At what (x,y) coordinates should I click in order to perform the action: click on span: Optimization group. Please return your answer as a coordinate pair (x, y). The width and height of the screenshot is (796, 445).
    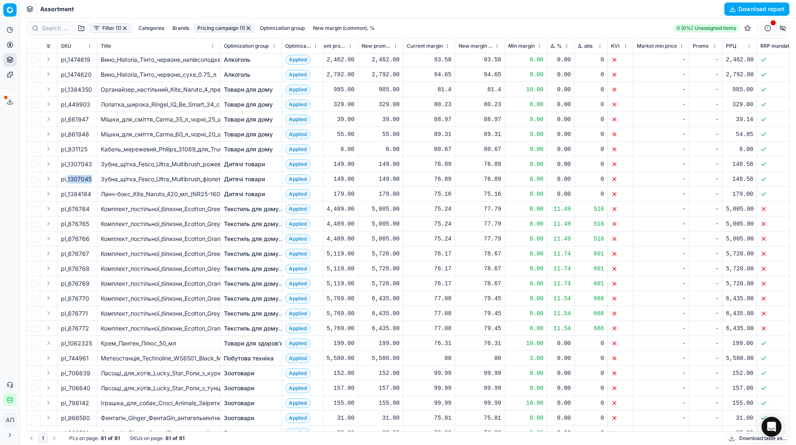
    Looking at the image, I should click on (246, 46).